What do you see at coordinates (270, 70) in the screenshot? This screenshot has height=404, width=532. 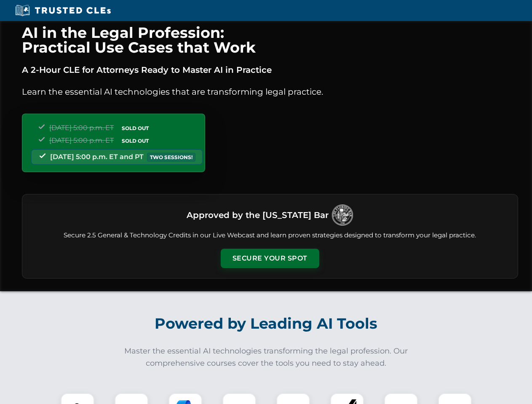 I see `p: A 2-Hour CLE for Attorneys Ready to Master AI in Practice` at bounding box center [270, 70].